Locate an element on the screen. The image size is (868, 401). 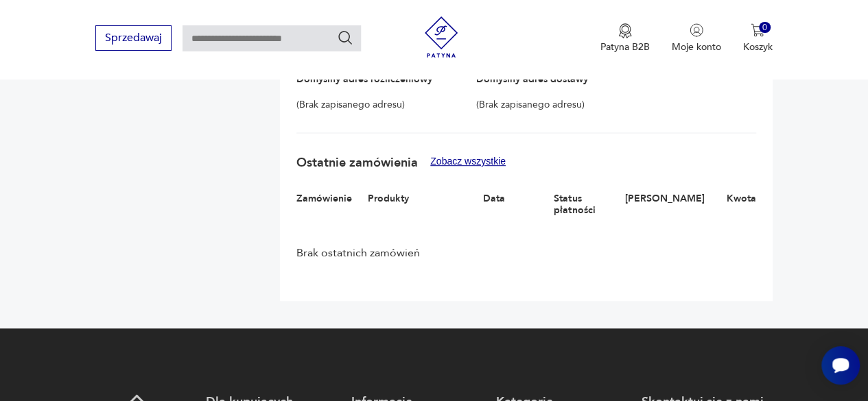
p: Moje konto is located at coordinates (696, 47).